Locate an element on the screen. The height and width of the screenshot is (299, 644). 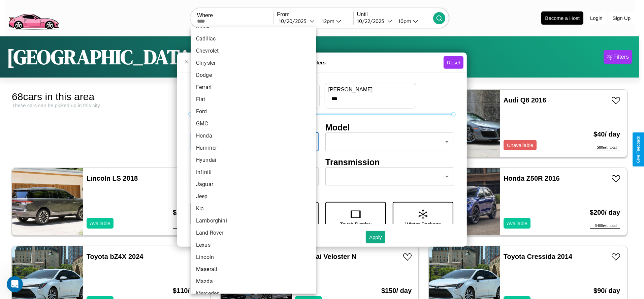
li: Lexus is located at coordinates (253, 245).